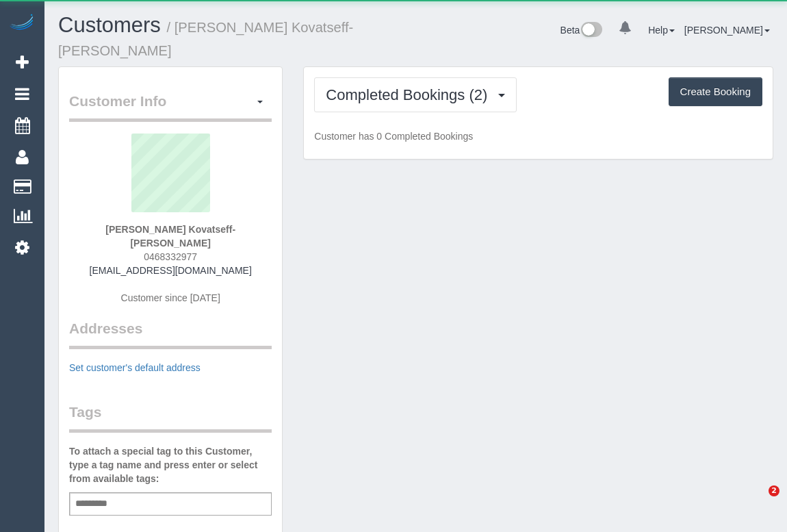 The height and width of the screenshot is (532, 787). I want to click on span: 2, so click(774, 490).